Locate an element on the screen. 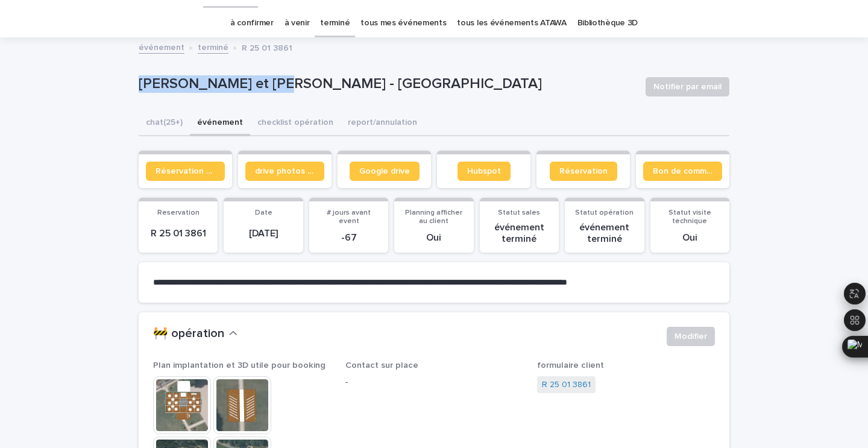  button: événement is located at coordinates (220, 124).